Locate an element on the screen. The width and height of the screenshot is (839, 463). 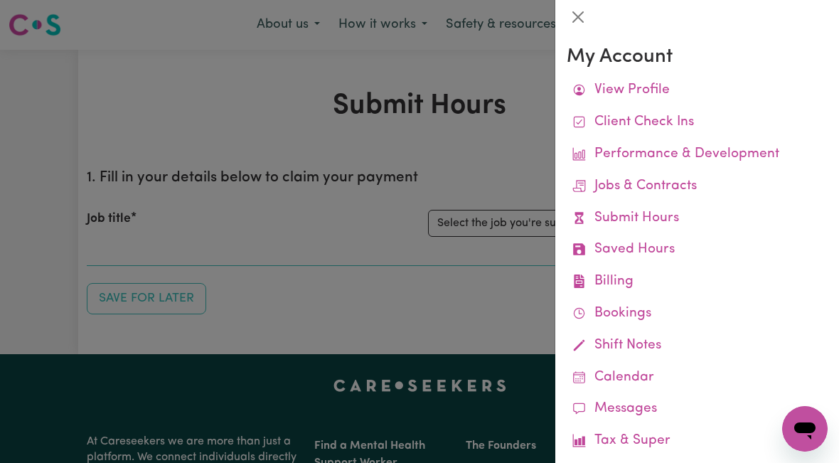
button: Close is located at coordinates (578, 17).